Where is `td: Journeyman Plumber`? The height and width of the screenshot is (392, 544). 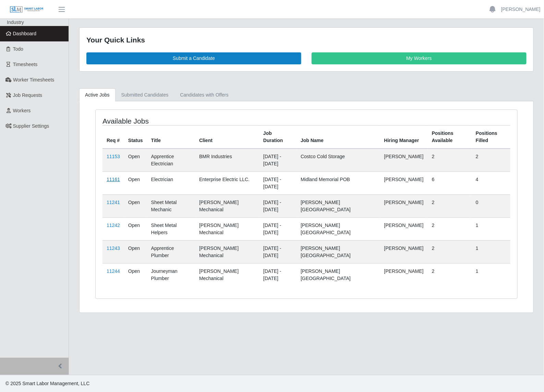
td: Journeyman Plumber is located at coordinates (171, 275).